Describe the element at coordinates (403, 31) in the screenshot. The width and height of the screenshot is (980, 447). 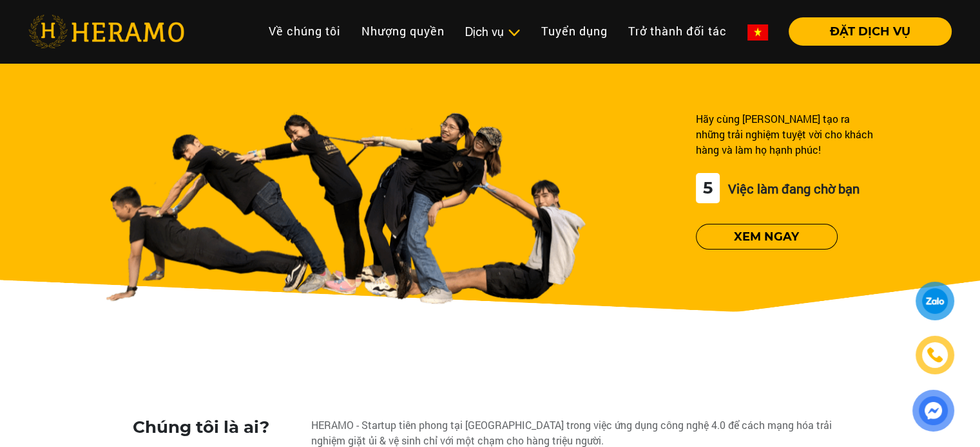
I see `a: Nhượng quyền` at that location.